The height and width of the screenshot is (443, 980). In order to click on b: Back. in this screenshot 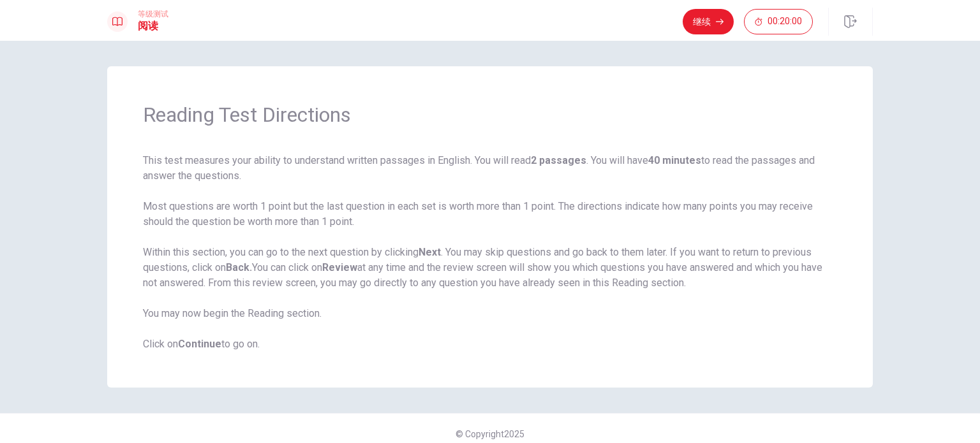, I will do `click(239, 267)`.